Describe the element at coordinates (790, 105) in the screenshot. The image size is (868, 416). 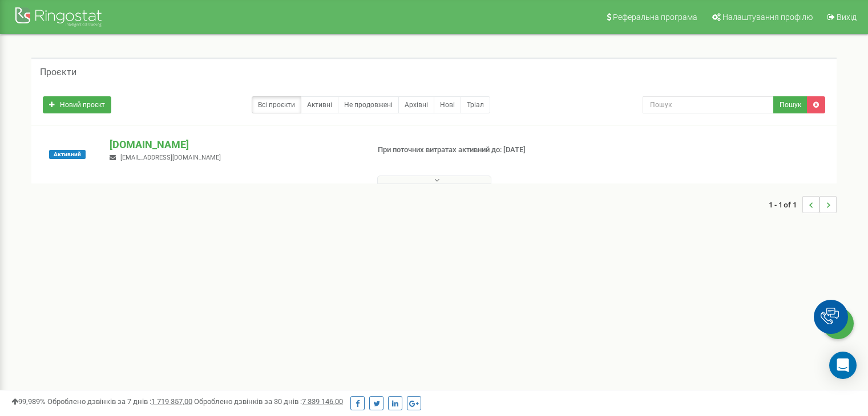
I see `button: Пошук` at that location.